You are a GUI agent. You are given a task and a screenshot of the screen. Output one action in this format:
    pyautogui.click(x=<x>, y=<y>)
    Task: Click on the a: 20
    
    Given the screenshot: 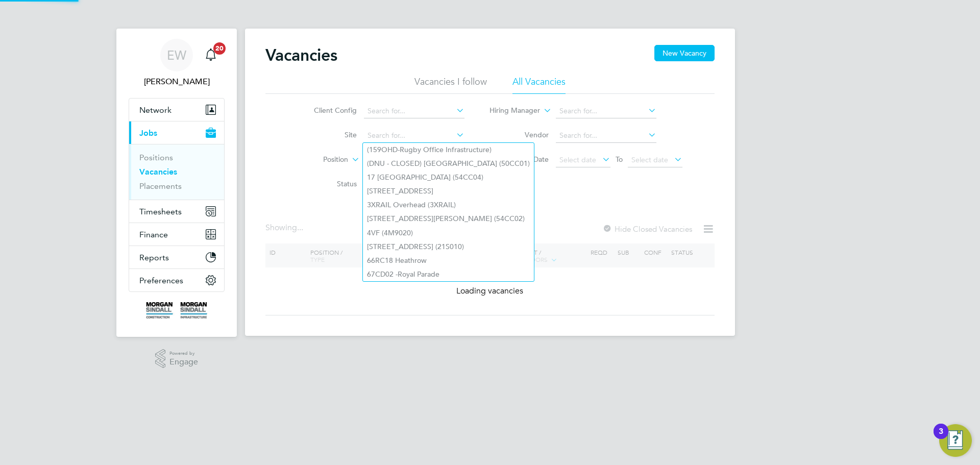 What is the action you would take?
    pyautogui.click(x=211, y=55)
    